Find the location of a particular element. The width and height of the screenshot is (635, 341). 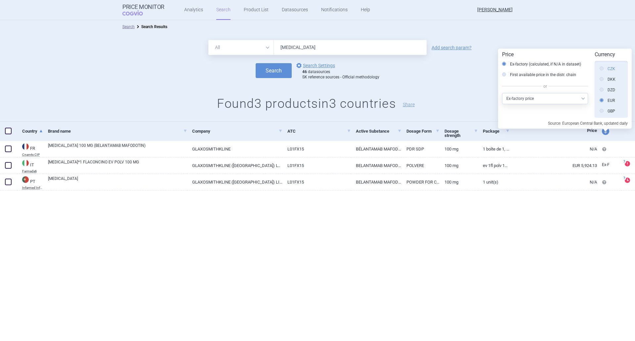

a: POWDER FOR CONCENTRATE FOR SOLUTION FOR INFUSION is located at coordinates (421, 182).